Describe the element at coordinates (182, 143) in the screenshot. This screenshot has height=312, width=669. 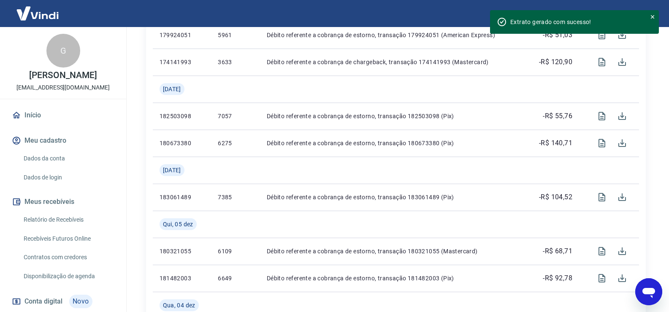
I see `p: 180673380` at that location.